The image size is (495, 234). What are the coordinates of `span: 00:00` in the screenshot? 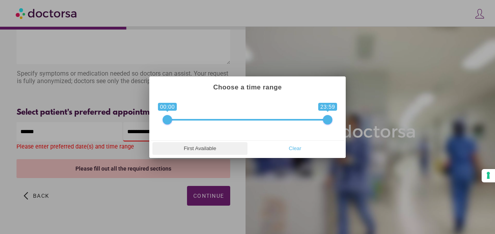 It's located at (167, 107).